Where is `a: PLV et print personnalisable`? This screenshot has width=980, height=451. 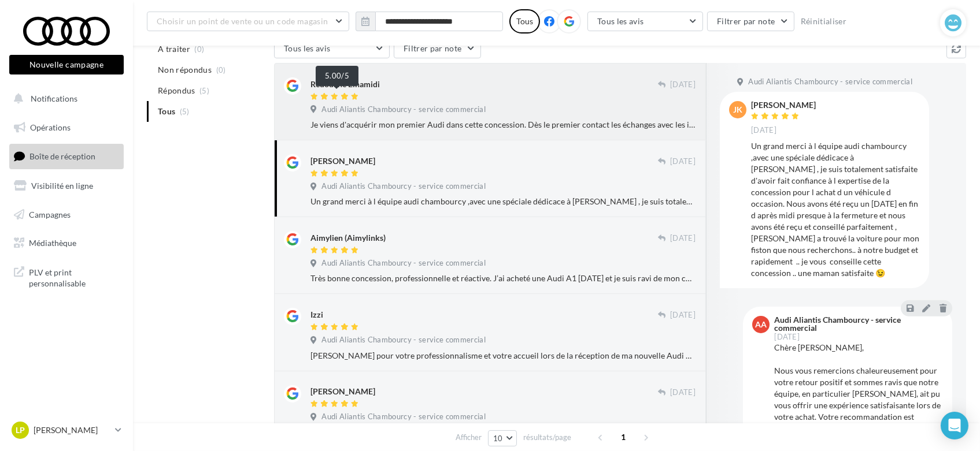 a: PLV et print personnalisable is located at coordinates (66, 277).